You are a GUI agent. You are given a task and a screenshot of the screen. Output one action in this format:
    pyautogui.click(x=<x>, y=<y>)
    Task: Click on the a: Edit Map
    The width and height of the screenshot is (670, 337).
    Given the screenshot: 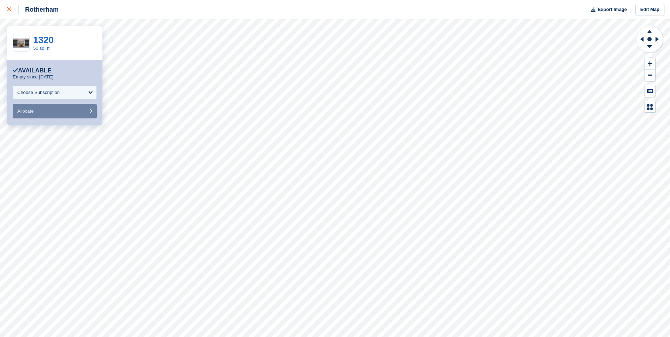 What is the action you would take?
    pyautogui.click(x=649, y=10)
    